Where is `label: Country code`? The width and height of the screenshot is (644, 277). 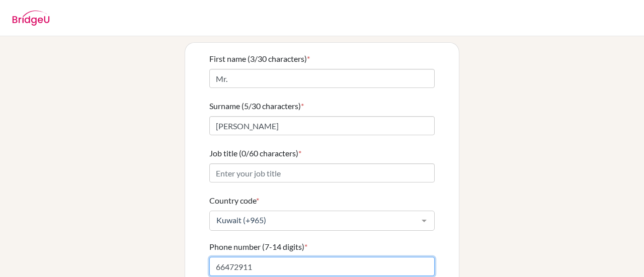 label: Country code is located at coordinates (234, 201).